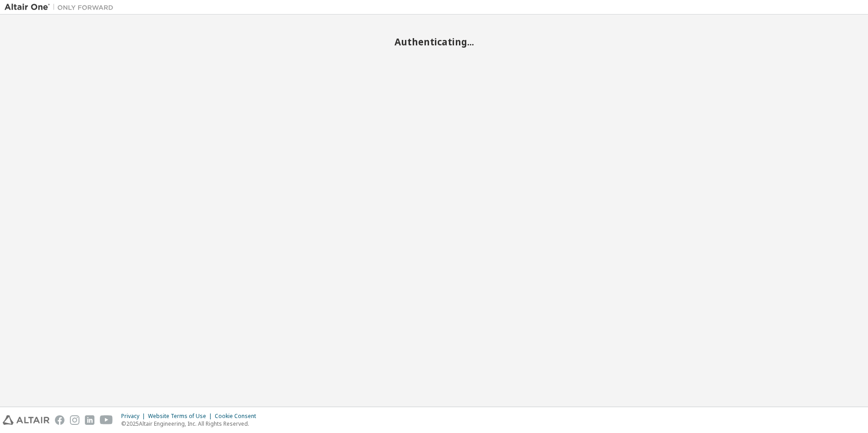 The width and height of the screenshot is (868, 433). I want to click on img: altair_logo.svg, so click(26, 421).